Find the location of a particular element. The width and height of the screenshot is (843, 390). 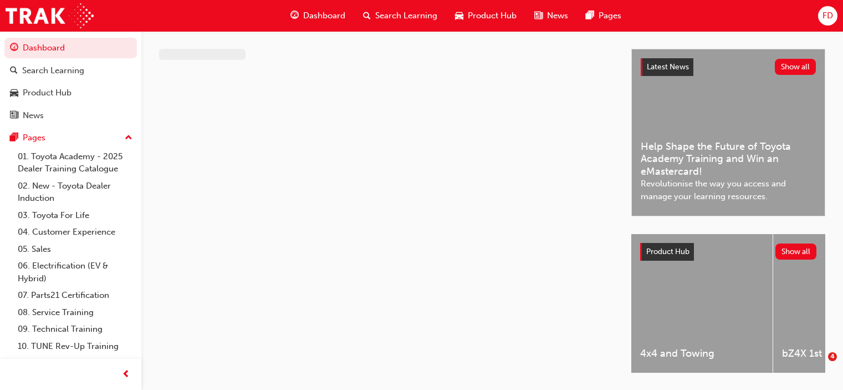

a: All Pages is located at coordinates (75, 362).